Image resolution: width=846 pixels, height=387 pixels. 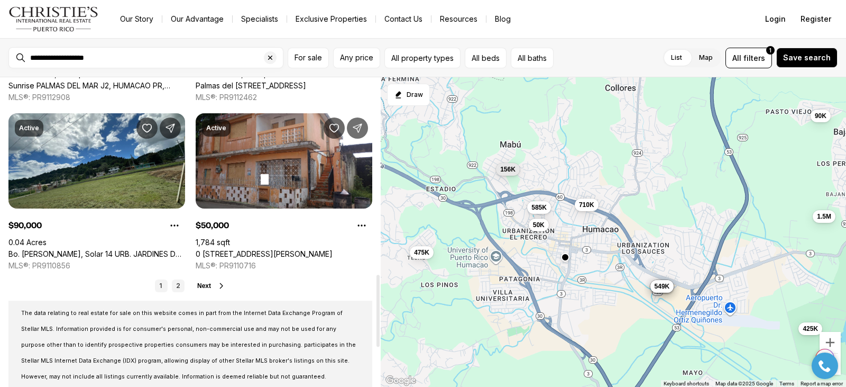 What do you see at coordinates (508, 169) in the screenshot?
I see `button: 156K` at bounding box center [508, 169].